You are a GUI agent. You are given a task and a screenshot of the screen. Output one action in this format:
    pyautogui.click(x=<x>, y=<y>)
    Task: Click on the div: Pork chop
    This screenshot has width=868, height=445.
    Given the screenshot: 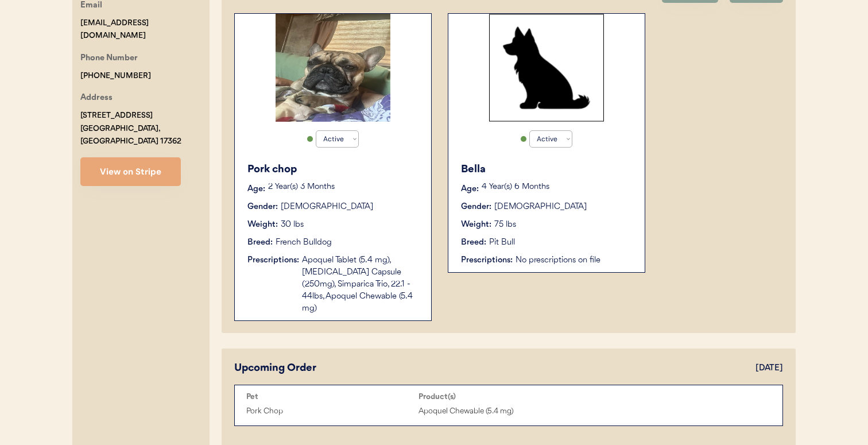 What is the action you would take?
    pyautogui.click(x=334, y=169)
    